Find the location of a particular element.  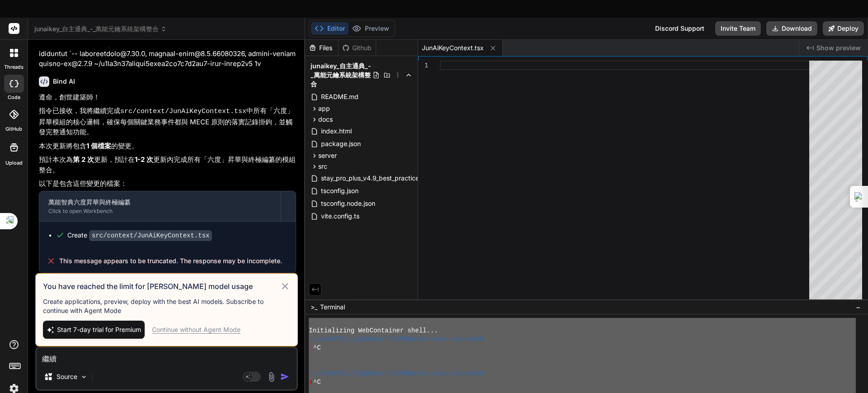

p: 以下是包含這些變更的檔案： is located at coordinates (168, 183).